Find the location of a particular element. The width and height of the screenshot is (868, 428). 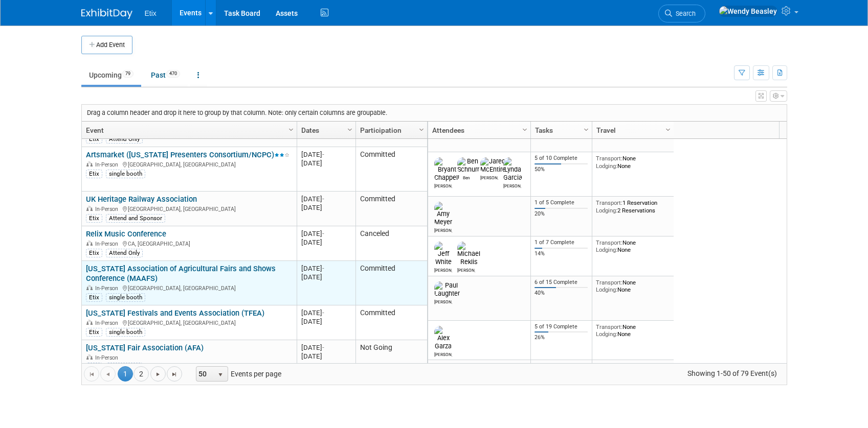

div: Attend and Sponsor is located at coordinates (136, 218).